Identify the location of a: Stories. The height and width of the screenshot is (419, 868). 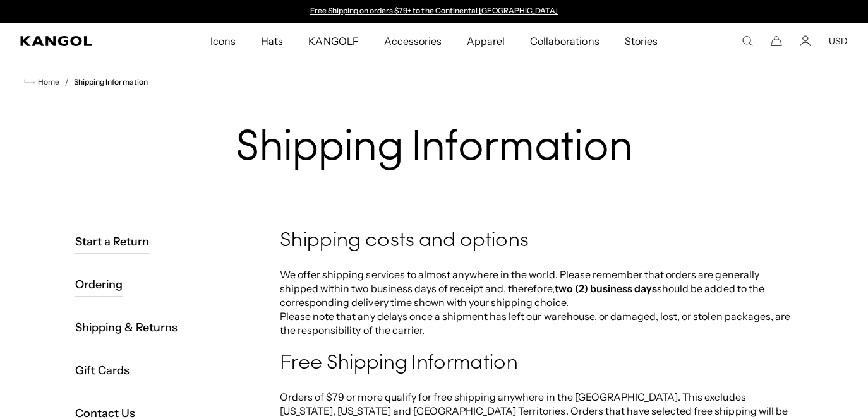
(641, 41).